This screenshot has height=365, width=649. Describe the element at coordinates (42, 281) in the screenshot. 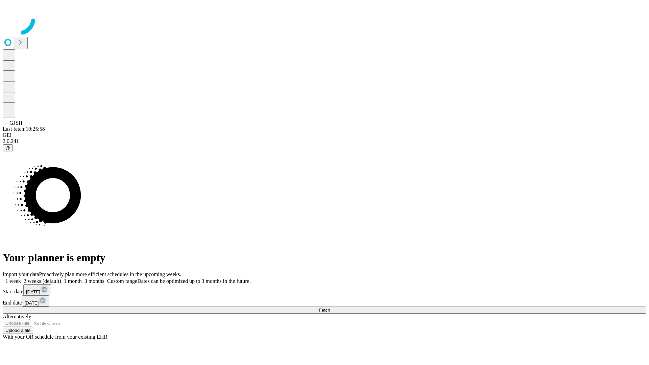

I see `span: 2 weeks (default)` at that location.